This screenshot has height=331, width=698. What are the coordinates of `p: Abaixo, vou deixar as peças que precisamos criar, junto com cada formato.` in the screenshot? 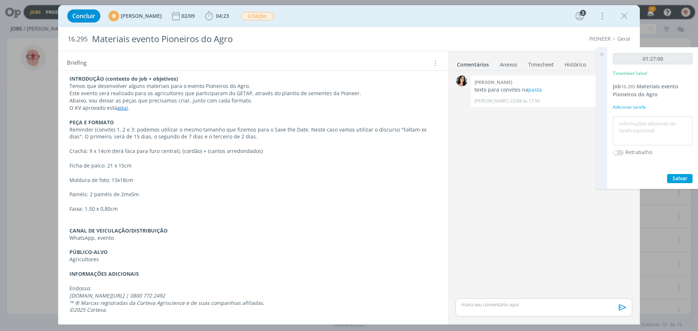 It's located at (253, 101).